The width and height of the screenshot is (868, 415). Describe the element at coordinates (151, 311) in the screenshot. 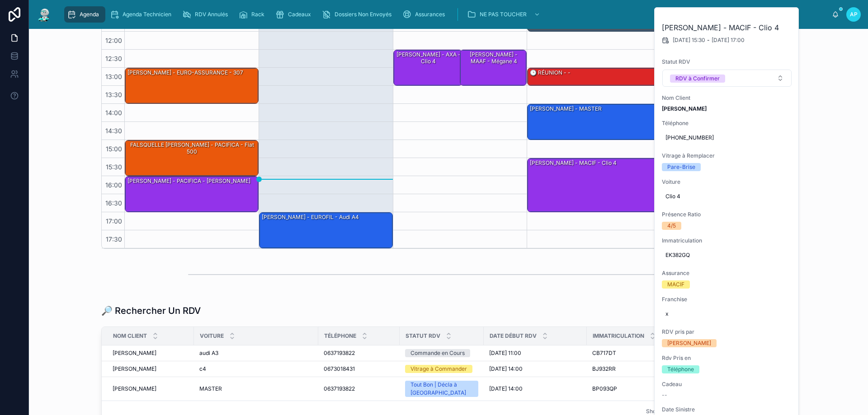

I see `h1: 🔎 Rechercher Un RDV` at that location.